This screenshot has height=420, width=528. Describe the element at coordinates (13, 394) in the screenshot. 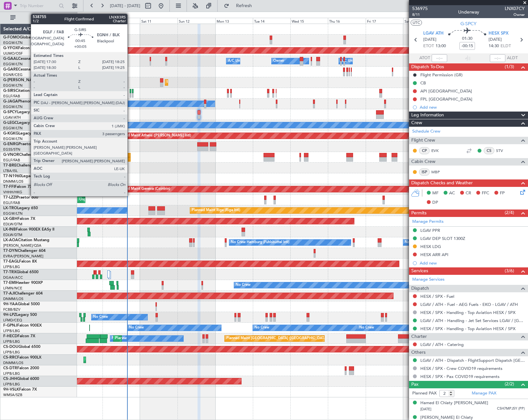

I see `a: WMSA/SZB` at that location.